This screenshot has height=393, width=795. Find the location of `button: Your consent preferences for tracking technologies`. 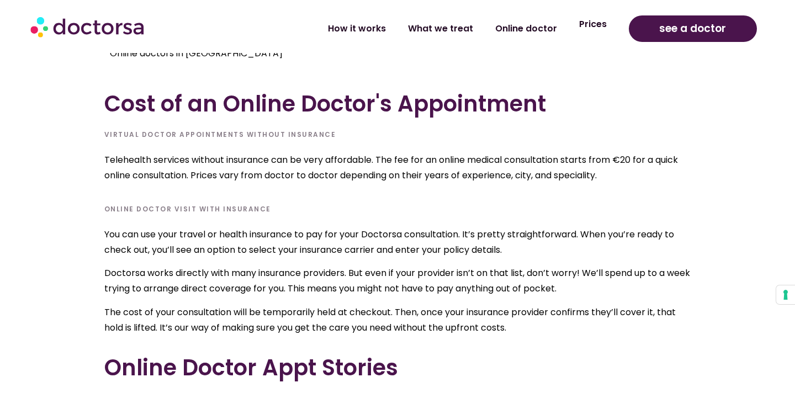

button: Your consent preferences for tracking technologies is located at coordinates (786, 295).